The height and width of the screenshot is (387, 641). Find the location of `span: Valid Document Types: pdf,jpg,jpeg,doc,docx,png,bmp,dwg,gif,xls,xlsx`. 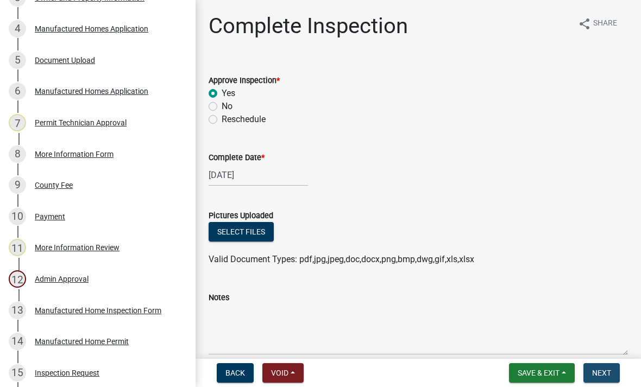

span: Valid Document Types: pdf,jpg,jpeg,doc,docx,png,bmp,dwg,gif,xls,xlsx is located at coordinates (341, 259).